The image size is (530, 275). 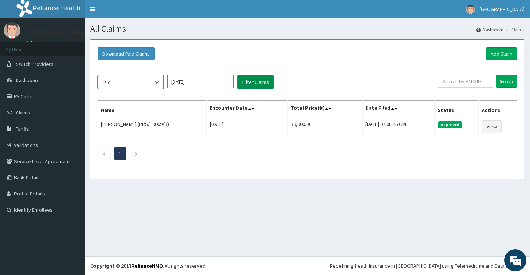 What do you see at coordinates (399, 109) in the screenshot?
I see `th: Date Filed` at bounding box center [399, 109].